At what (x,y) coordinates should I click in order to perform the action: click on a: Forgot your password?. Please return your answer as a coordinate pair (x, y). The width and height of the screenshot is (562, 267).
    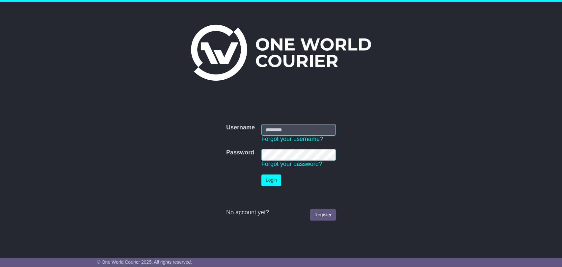
    Looking at the image, I should click on (292, 164).